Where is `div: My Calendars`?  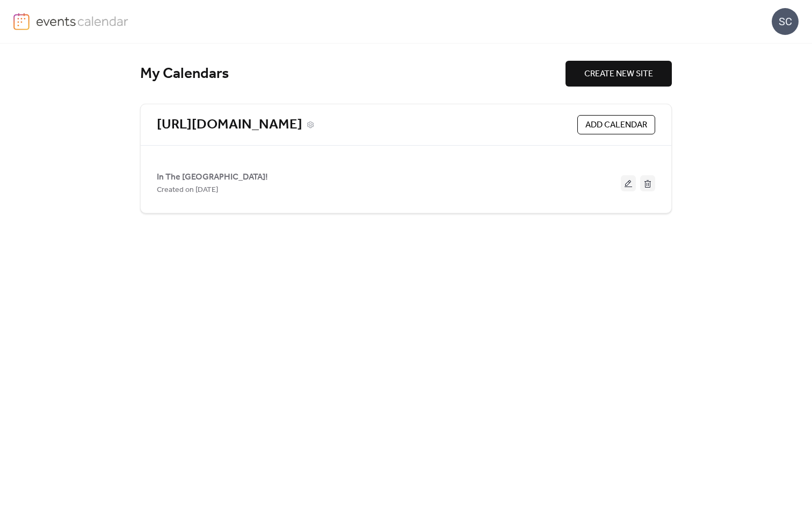
div: My Calendars is located at coordinates (353, 73).